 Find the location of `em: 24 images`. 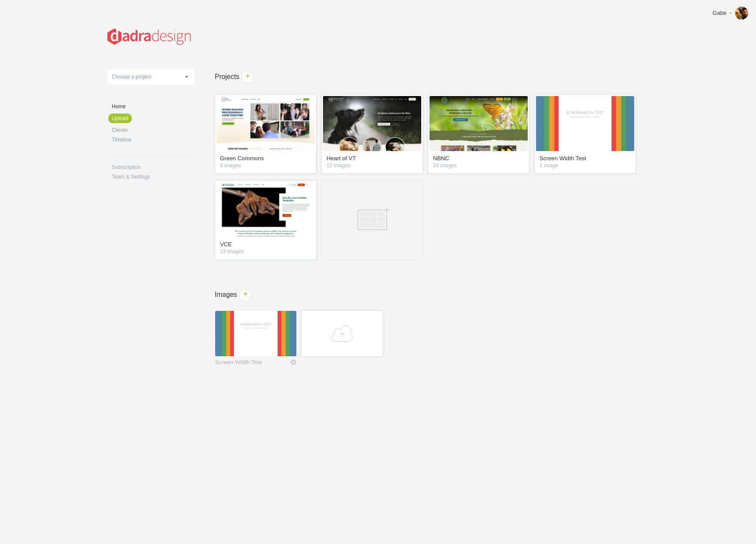

em: 24 images is located at coordinates (478, 166).